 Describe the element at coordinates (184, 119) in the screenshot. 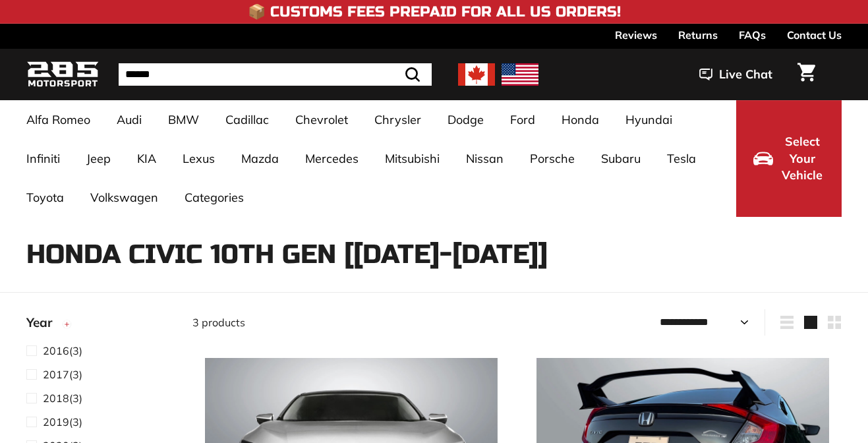

I see `a: BMW` at that location.